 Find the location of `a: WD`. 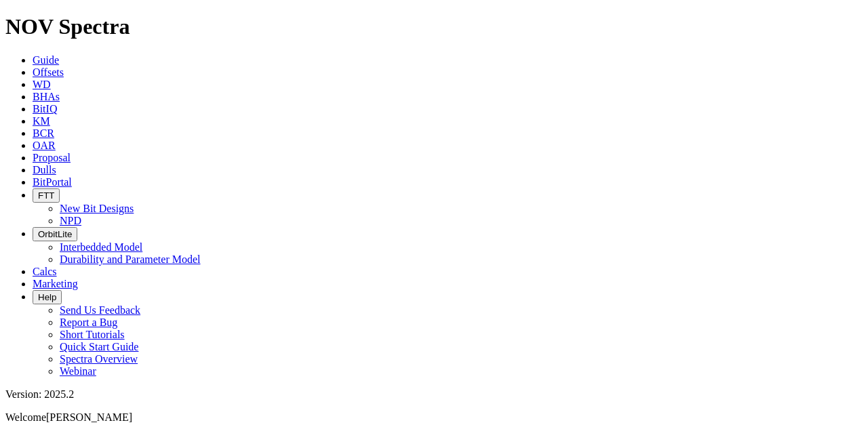

a: WD is located at coordinates (42, 84).